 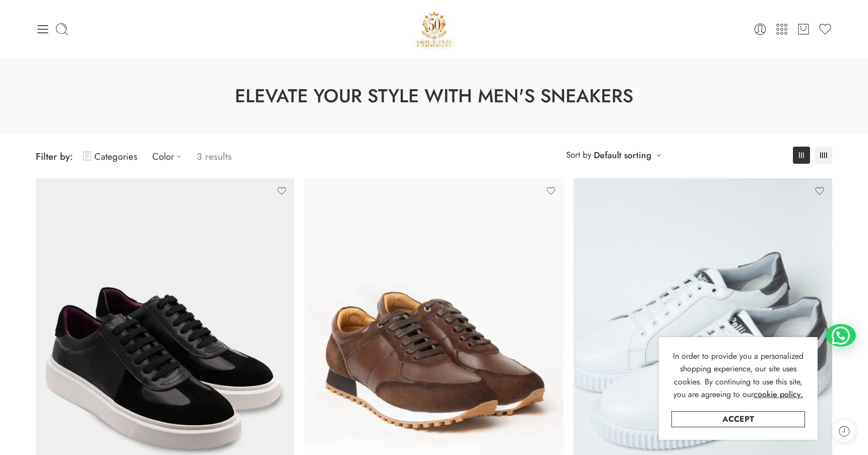 I want to click on img: Pellini, so click(x=434, y=28).